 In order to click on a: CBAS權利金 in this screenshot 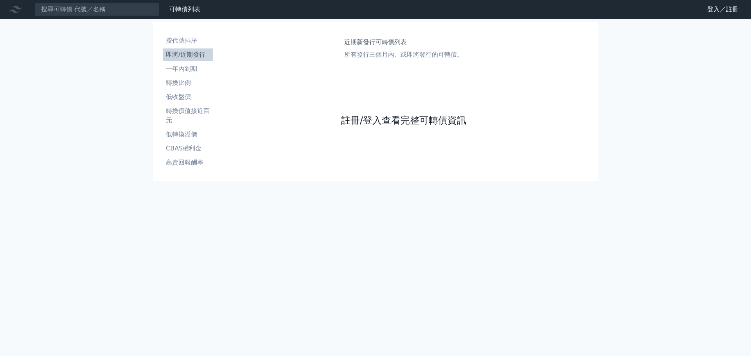, I will do `click(188, 149)`.